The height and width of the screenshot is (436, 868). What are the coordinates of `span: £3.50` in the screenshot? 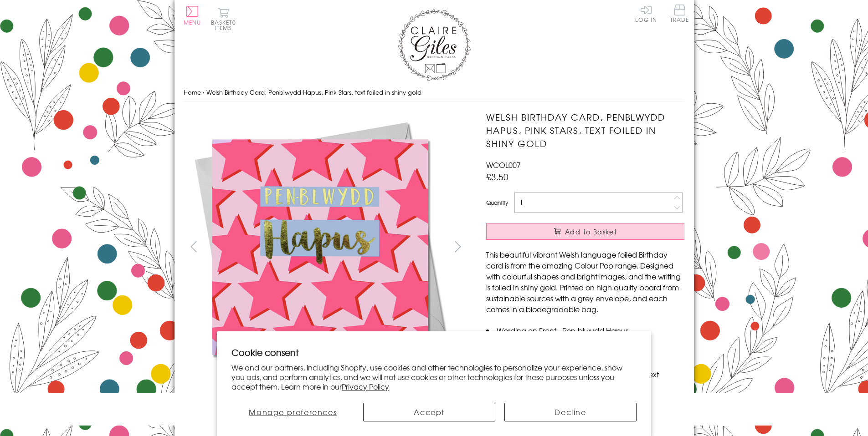 It's located at (497, 177).